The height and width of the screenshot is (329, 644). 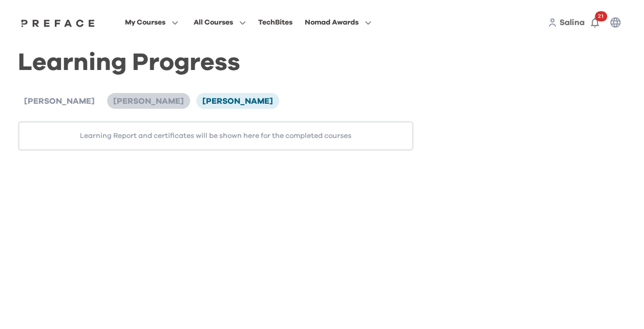 I want to click on img: Preface Logo, so click(x=58, y=23).